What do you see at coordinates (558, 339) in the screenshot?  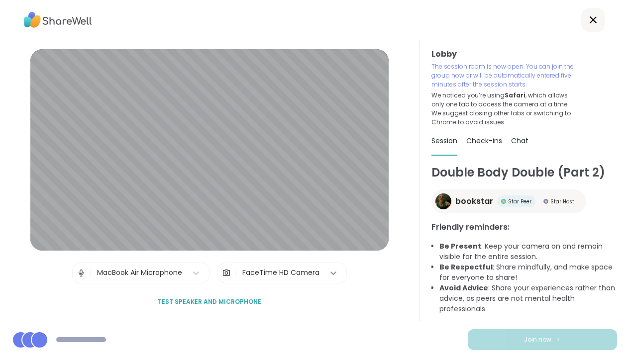 I see `img: ShareWell Logomark` at bounding box center [558, 339].